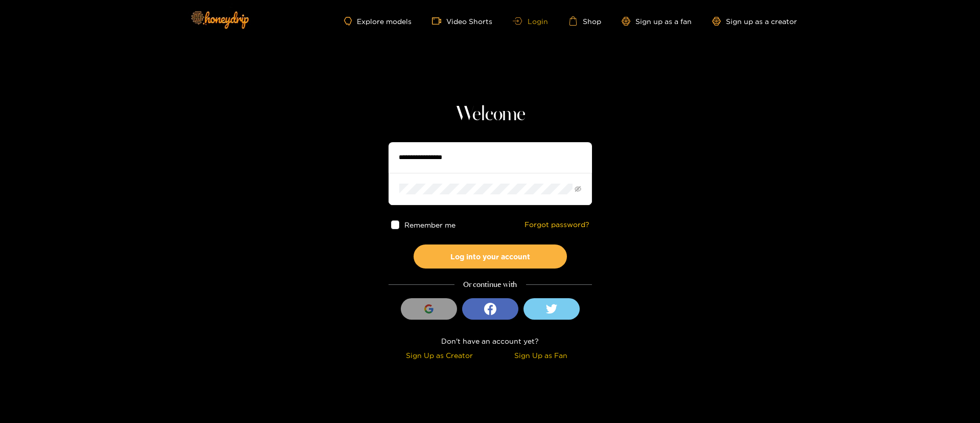  Describe the element at coordinates (490, 256) in the screenshot. I see `button: Log into your account` at that location.